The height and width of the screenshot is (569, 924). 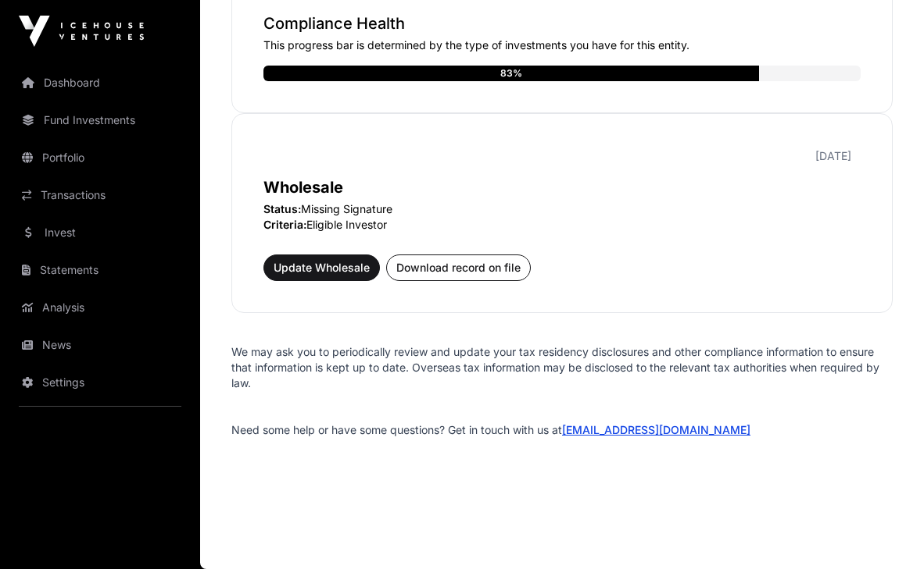 I want to click on p: Need some help or have some questions? Get in touch with us at, so click(x=562, y=430).